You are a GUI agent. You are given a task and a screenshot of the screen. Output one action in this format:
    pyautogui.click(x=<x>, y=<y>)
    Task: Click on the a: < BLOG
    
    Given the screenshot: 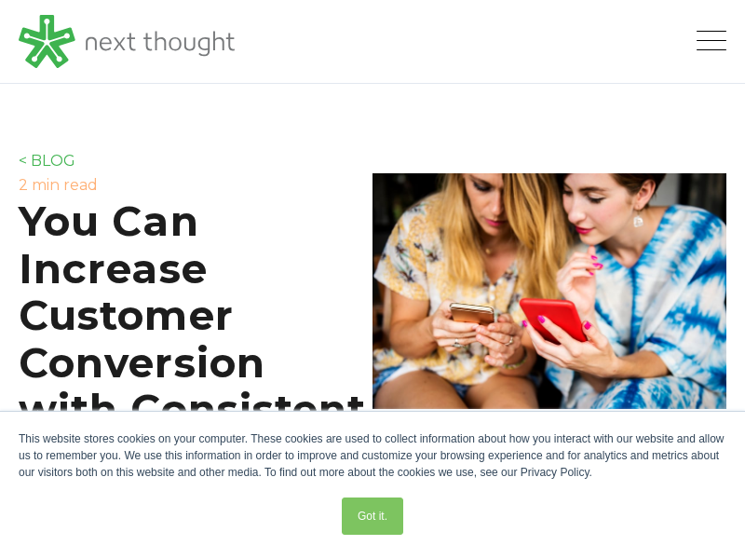 What is the action you would take?
    pyautogui.click(x=47, y=160)
    